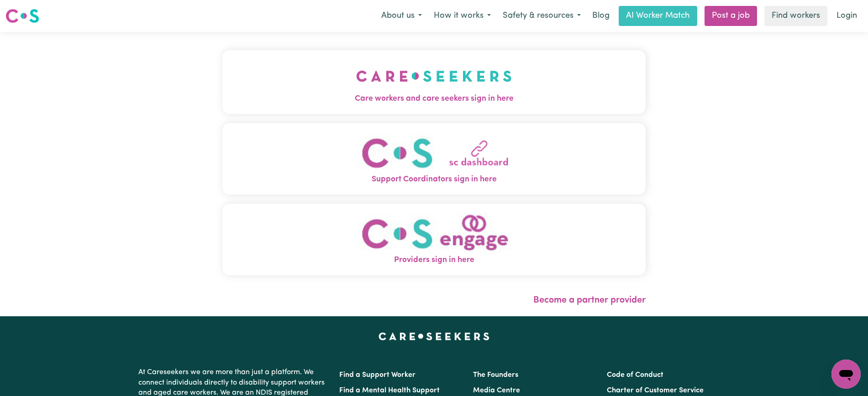 This screenshot has height=396, width=868. I want to click on button: Safety & resources, so click(542, 16).